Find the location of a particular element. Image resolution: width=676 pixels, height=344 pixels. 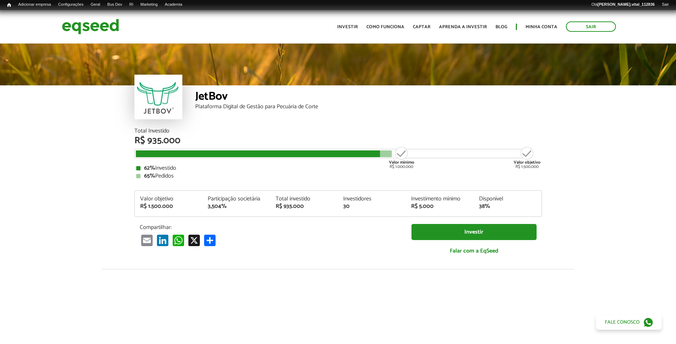

a: Minha conta is located at coordinates (542, 27).